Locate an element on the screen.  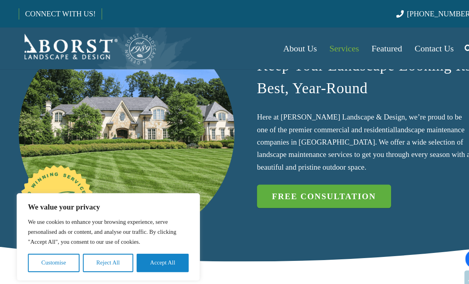
p: We value your privacy is located at coordinates (103, 197).